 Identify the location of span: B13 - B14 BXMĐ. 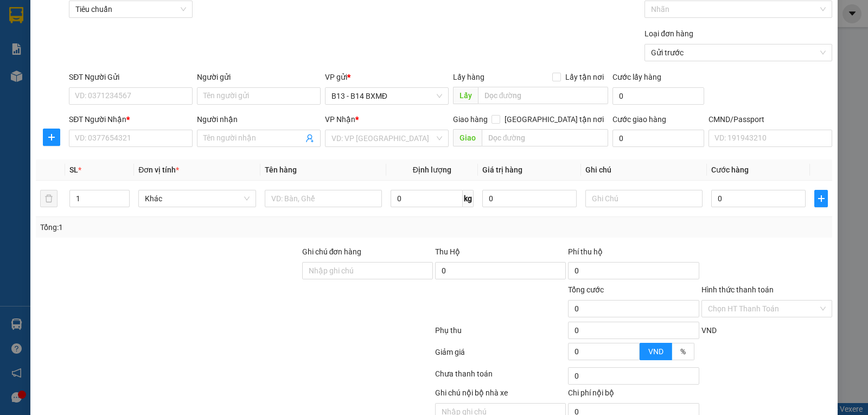
(387, 96).